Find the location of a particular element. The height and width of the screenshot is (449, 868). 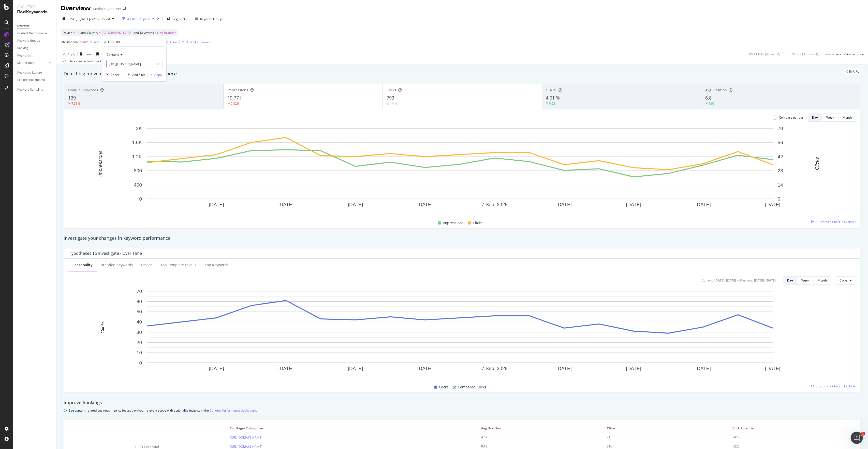

div: arrow-right-arrow-left is located at coordinates (125, 9).